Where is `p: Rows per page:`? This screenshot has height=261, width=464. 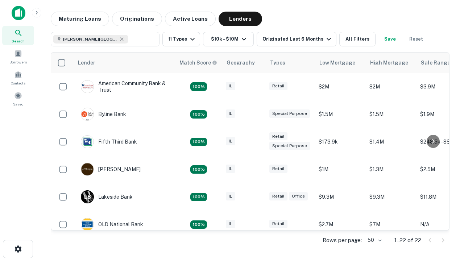 p: Rows per page: is located at coordinates (342, 240).